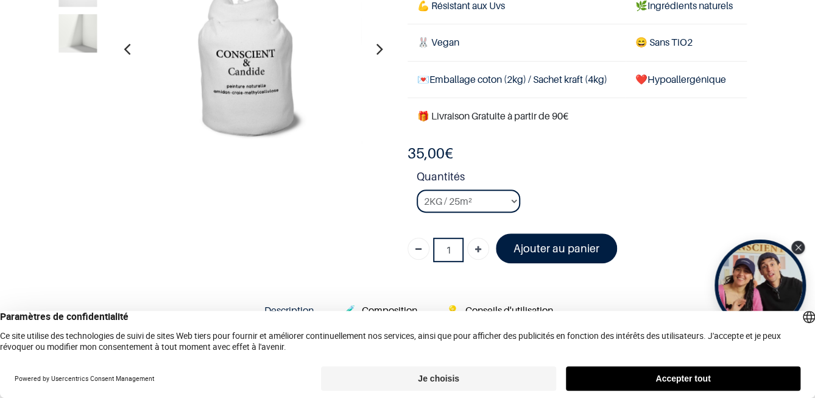 This screenshot has width=815, height=398. Describe the element at coordinates (478, 248) in the screenshot. I see `a: Ajouter` at that location.